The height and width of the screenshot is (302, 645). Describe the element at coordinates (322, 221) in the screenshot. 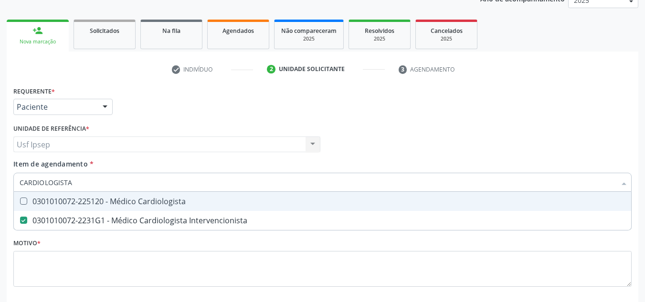

I see `div: 0301010072-2231G1 - Médico Cardiologista Intervencionista` at that location.